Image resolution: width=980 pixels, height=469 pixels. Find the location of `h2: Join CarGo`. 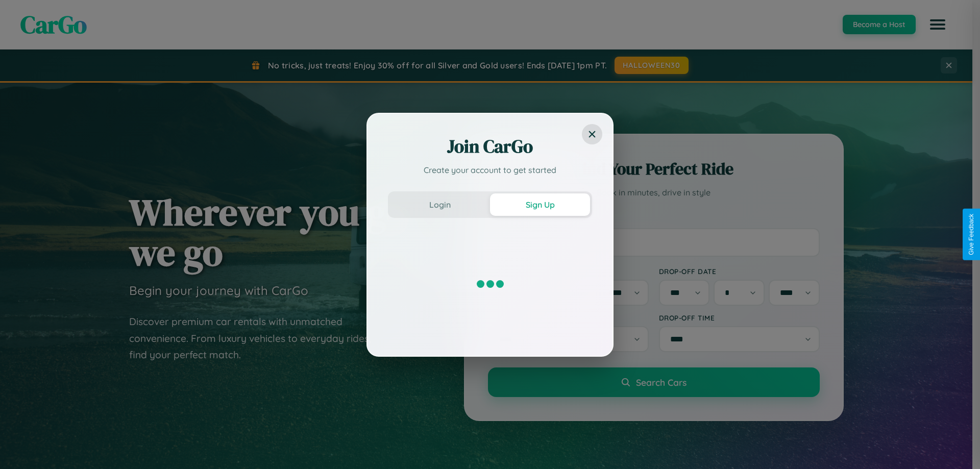

h2: Join CarGo is located at coordinates (490, 147).